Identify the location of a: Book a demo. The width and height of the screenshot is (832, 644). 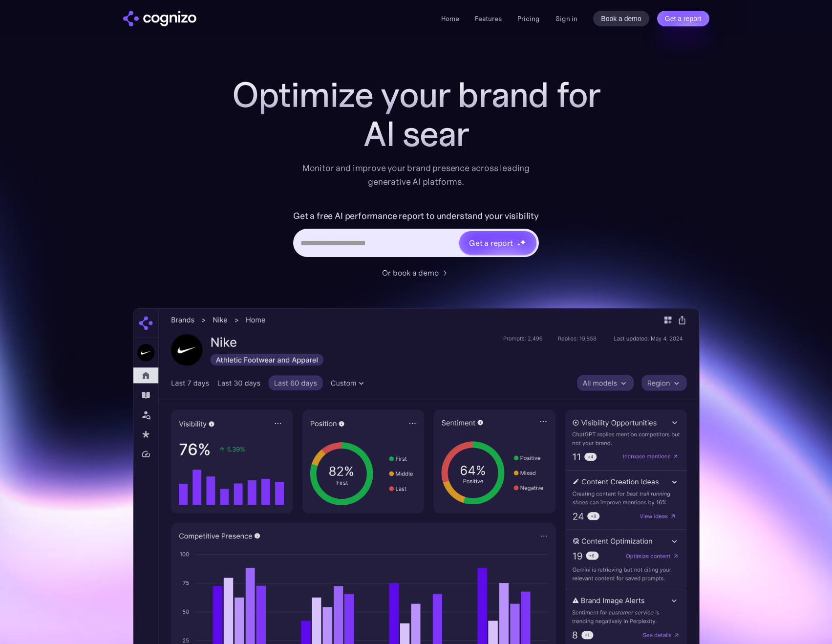
(621, 18).